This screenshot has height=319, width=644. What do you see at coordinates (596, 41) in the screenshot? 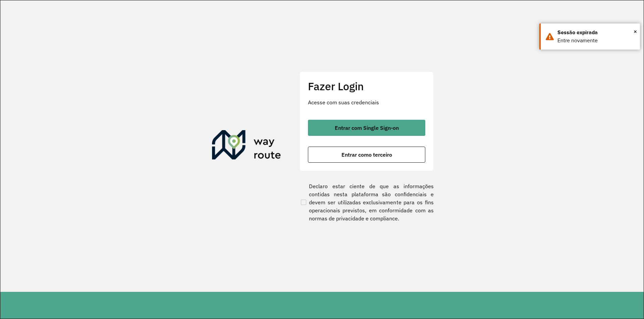
I see `div: Entre novamente` at bounding box center [596, 41].